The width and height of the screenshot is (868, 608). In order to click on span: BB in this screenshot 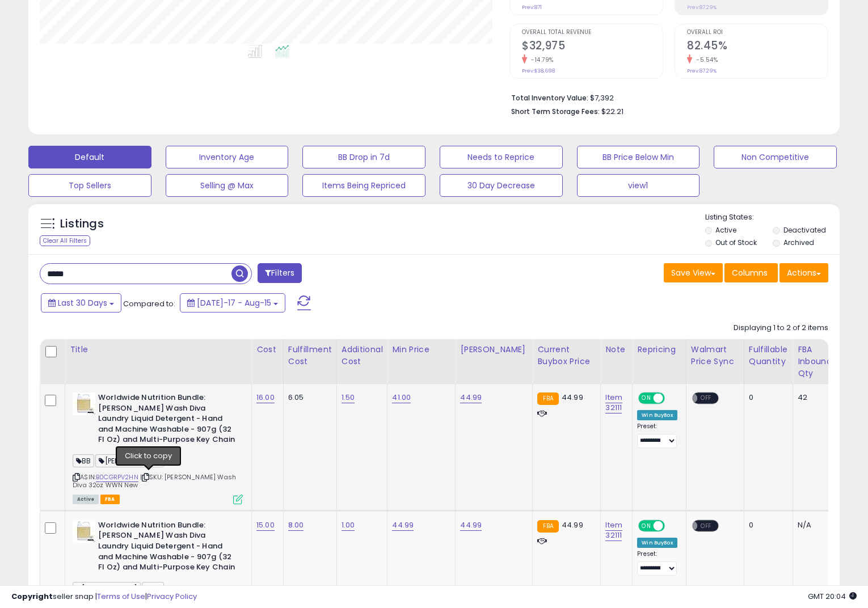, I will do `click(83, 460)`.